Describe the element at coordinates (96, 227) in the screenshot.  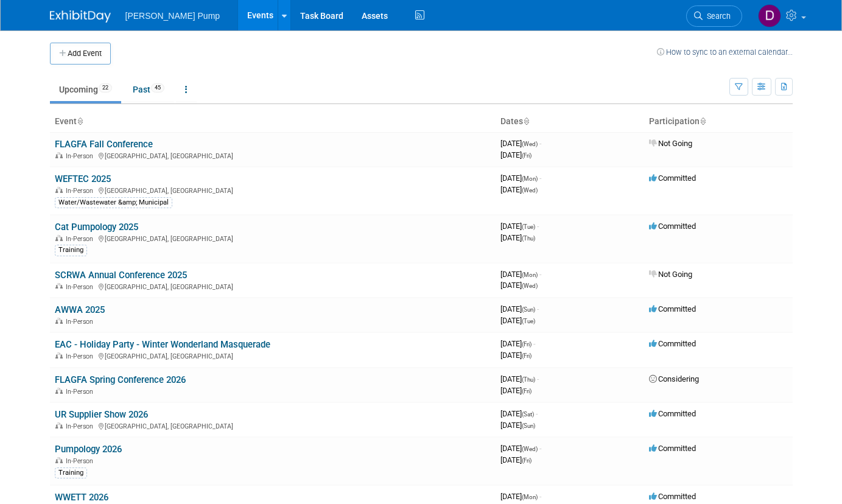
I see `a: Cat Pumpology 2025` at that location.